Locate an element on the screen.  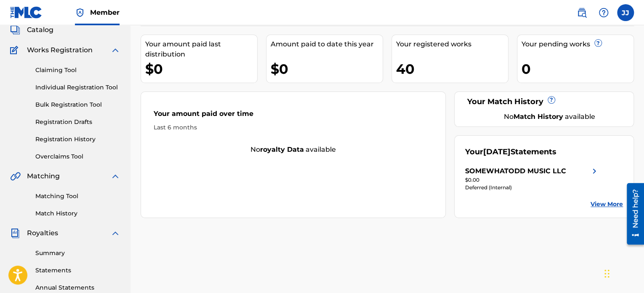
img: help is located at coordinates (604, 12).